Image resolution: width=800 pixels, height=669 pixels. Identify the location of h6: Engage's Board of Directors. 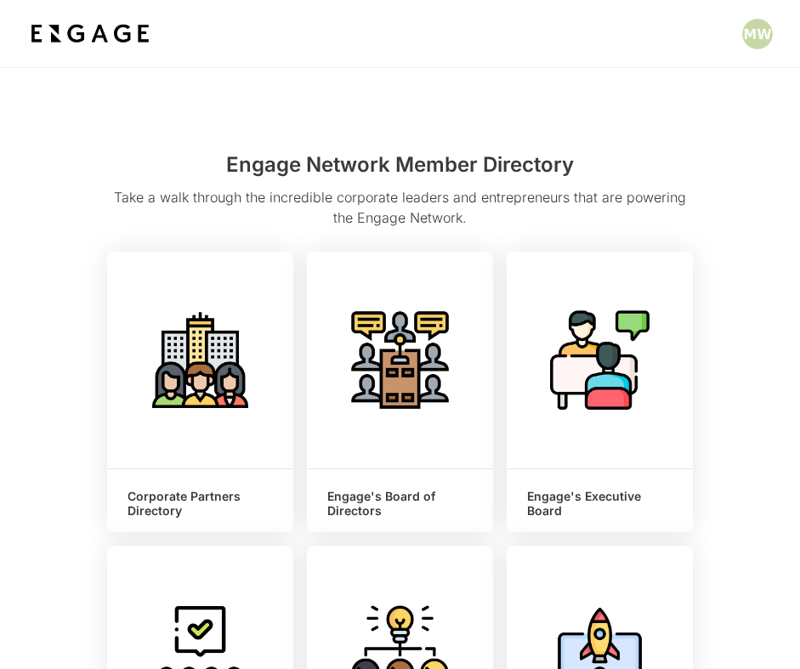
(400, 504).